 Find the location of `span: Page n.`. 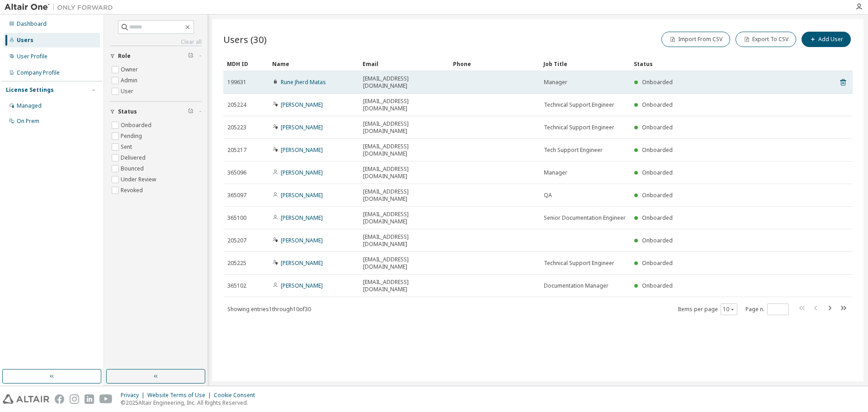

span: Page n. is located at coordinates (767, 309).